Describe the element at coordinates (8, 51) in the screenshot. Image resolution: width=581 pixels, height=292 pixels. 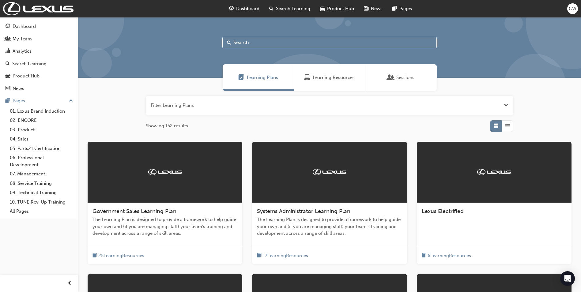
I see `span: chart-icon` at that location.